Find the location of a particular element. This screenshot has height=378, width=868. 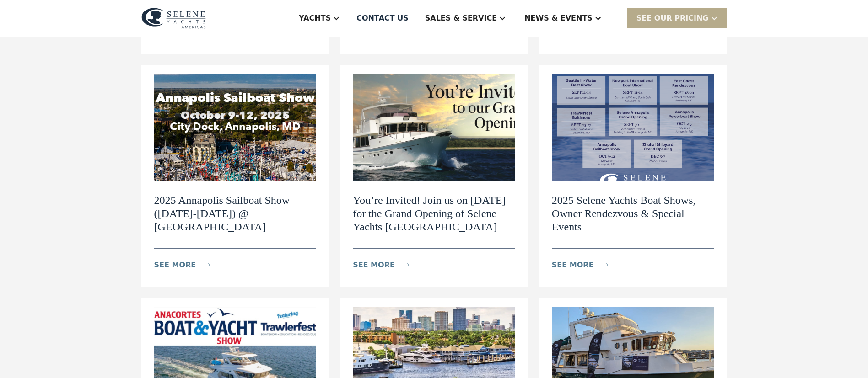

a: 2025 Selene Yachts Boat Shows, Owner Rendezvous & Special Eventssee moreicon is located at coordinates (632, 176).